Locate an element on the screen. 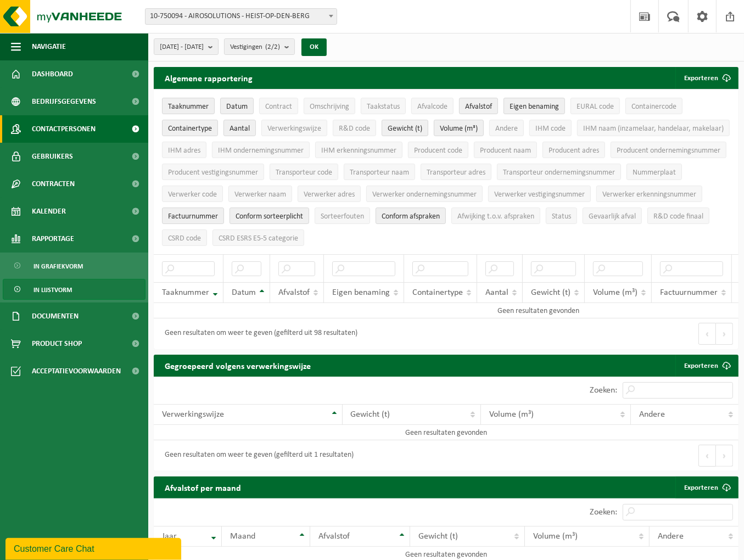 The height and width of the screenshot is (560, 744). a: Exporteren is located at coordinates (706, 366).